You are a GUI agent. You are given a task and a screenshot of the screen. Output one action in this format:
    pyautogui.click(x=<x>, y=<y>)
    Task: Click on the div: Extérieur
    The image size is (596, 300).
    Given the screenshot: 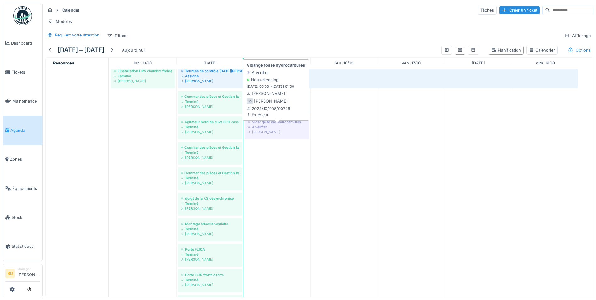 What is the action you would take?
    pyautogui.click(x=268, y=115)
    